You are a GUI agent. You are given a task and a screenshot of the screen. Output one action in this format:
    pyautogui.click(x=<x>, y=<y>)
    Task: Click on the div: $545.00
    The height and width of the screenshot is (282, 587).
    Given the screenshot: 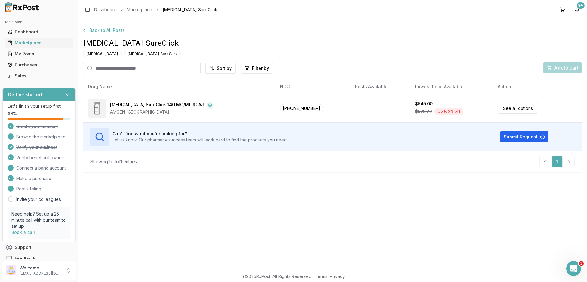 What is the action you would take?
    pyautogui.click(x=424, y=104)
    